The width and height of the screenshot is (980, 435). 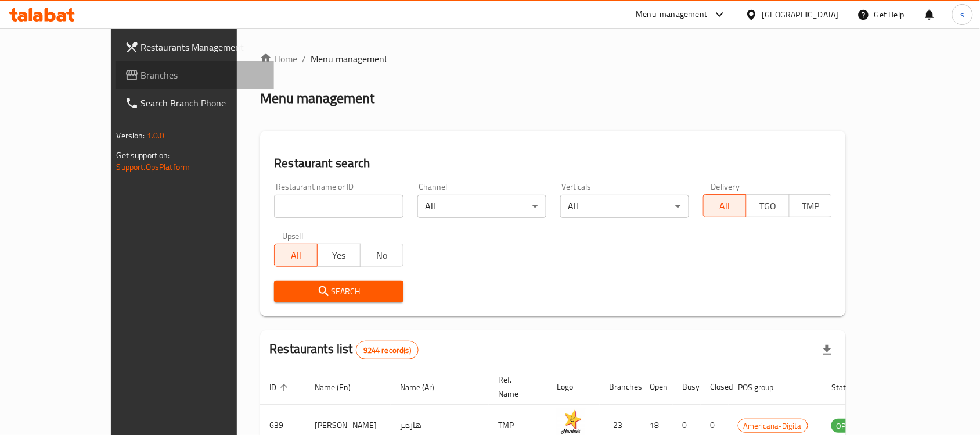 What do you see at coordinates (195, 102) in the screenshot?
I see `a: Search Branch Phone` at bounding box center [195, 102].